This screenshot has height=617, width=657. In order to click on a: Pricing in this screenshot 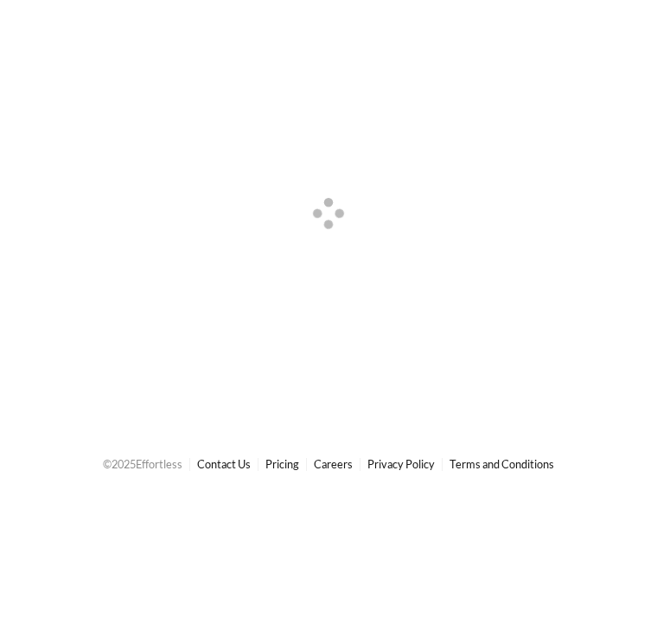, I will do `click(282, 464)`.